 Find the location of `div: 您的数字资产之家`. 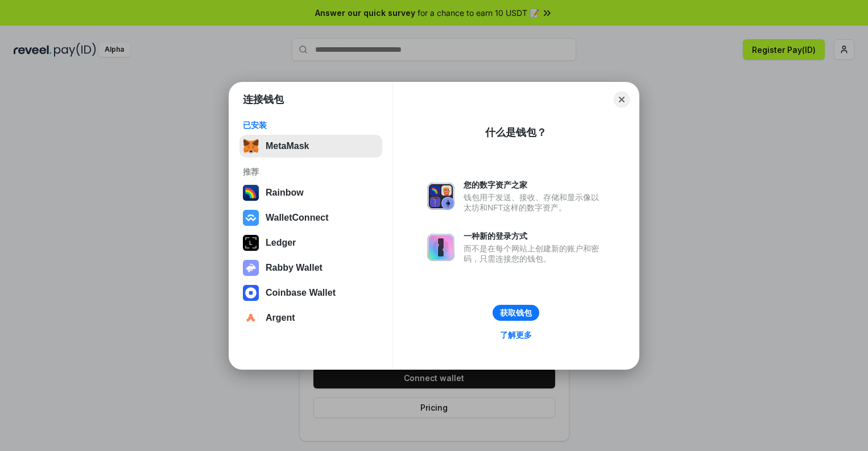

div: 您的数字资产之家 is located at coordinates (534, 185).